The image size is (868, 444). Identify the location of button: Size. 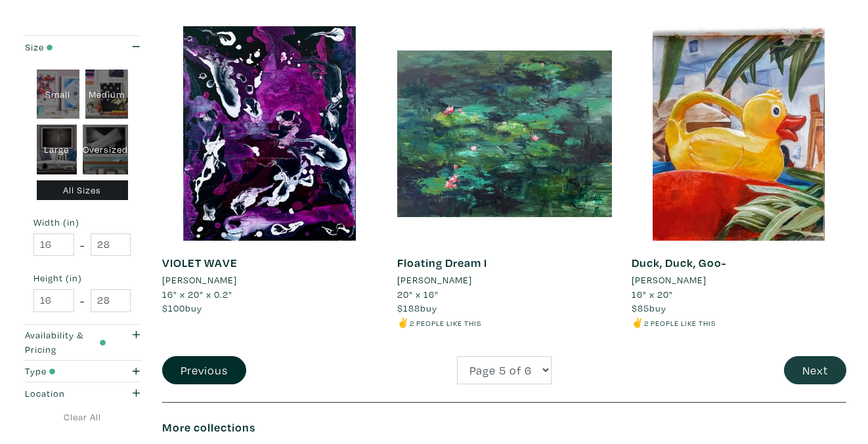
(82, 46).